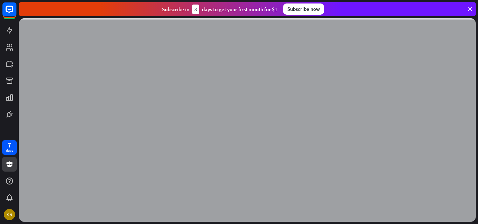 Image resolution: width=478 pixels, height=224 pixels. I want to click on div: SN, so click(9, 215).